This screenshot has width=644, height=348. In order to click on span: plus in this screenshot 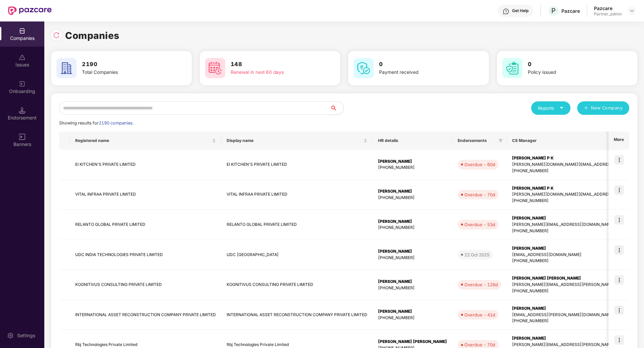, I will do `click(586, 109)`.